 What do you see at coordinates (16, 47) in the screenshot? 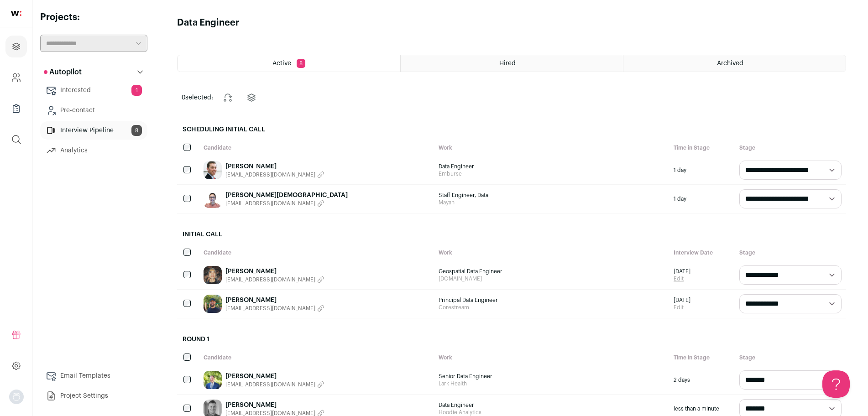
I see `a: Projects` at bounding box center [16, 47].